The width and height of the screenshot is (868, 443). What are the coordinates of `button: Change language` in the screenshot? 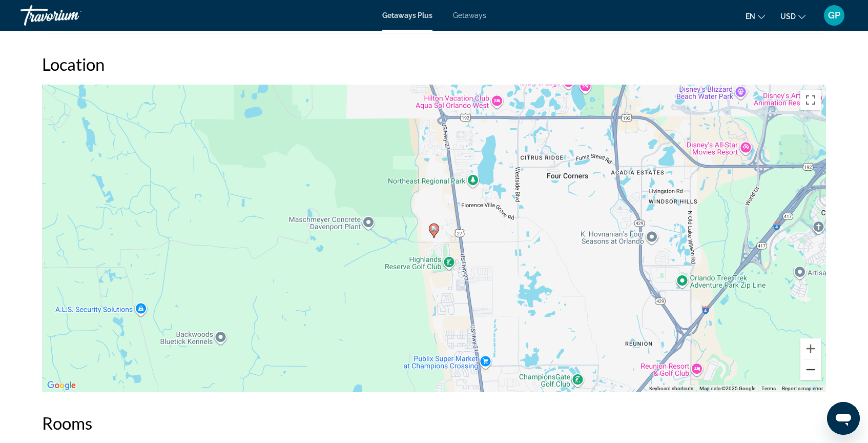 It's located at (755, 16).